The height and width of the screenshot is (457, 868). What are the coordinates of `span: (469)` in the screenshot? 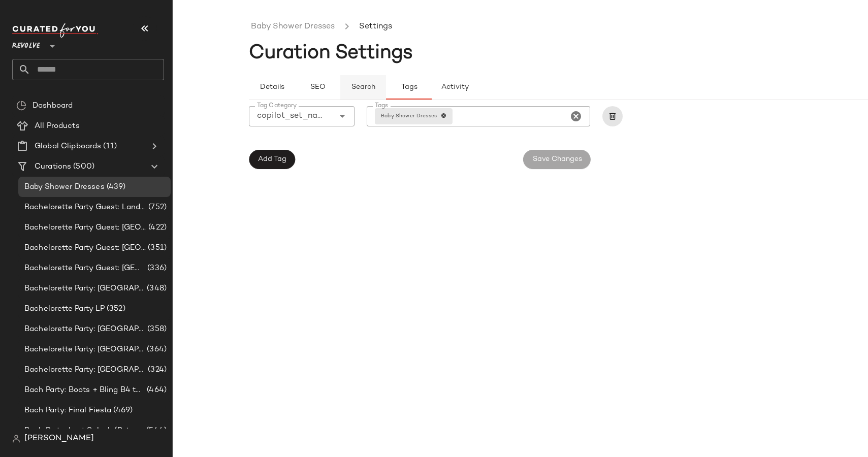 It's located at (122, 410).